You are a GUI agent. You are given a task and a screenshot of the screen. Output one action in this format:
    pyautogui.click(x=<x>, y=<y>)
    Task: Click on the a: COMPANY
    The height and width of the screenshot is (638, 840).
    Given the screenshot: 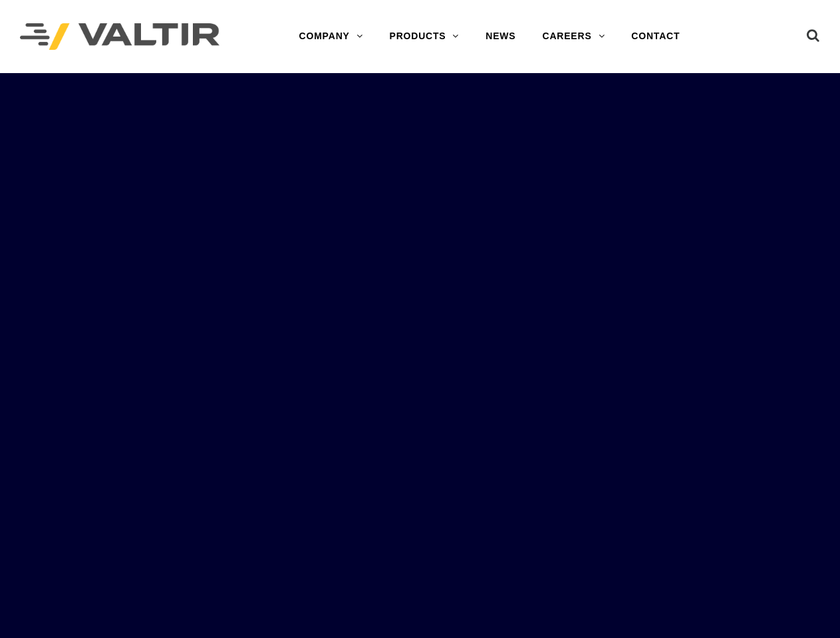 What is the action you would take?
    pyautogui.click(x=331, y=36)
    